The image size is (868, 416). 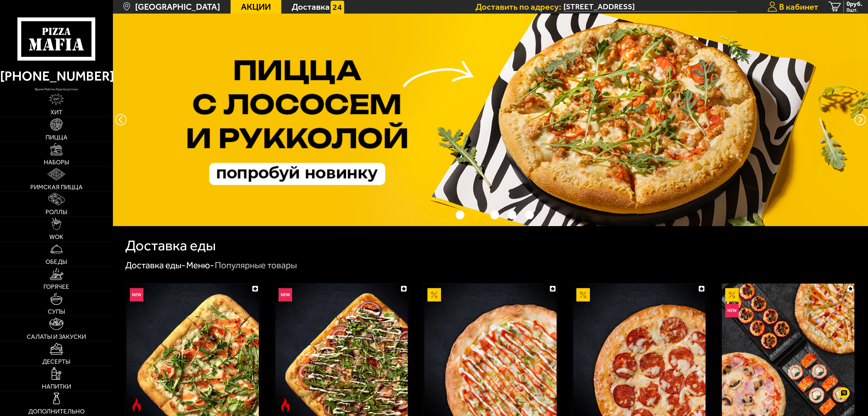 What do you see at coordinates (56, 412) in the screenshot?
I see `span: Дополнительно` at bounding box center [56, 412].